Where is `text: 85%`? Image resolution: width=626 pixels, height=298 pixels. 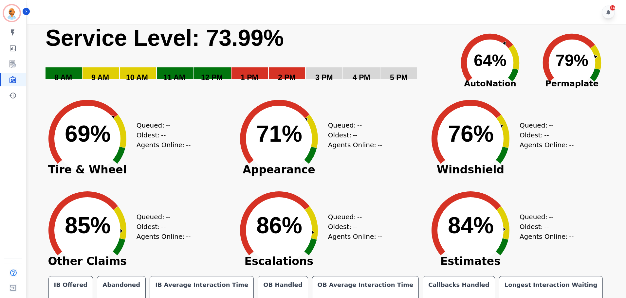 text: 85% is located at coordinates (88, 226).